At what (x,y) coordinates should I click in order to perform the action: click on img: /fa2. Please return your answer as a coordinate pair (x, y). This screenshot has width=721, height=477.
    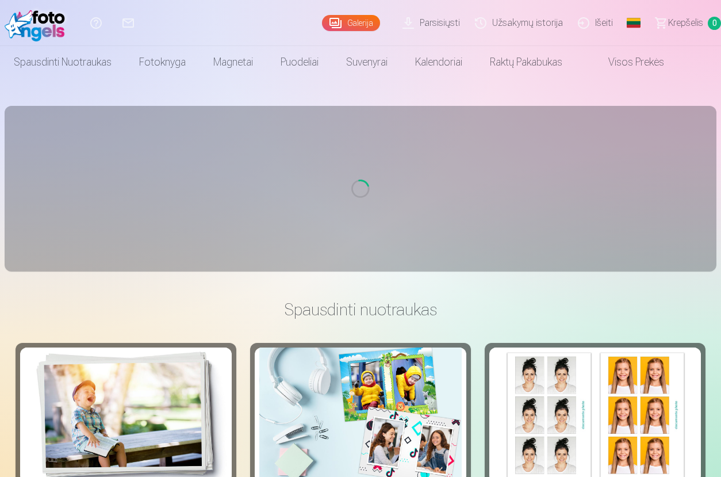
    Looking at the image, I should click on (37, 23).